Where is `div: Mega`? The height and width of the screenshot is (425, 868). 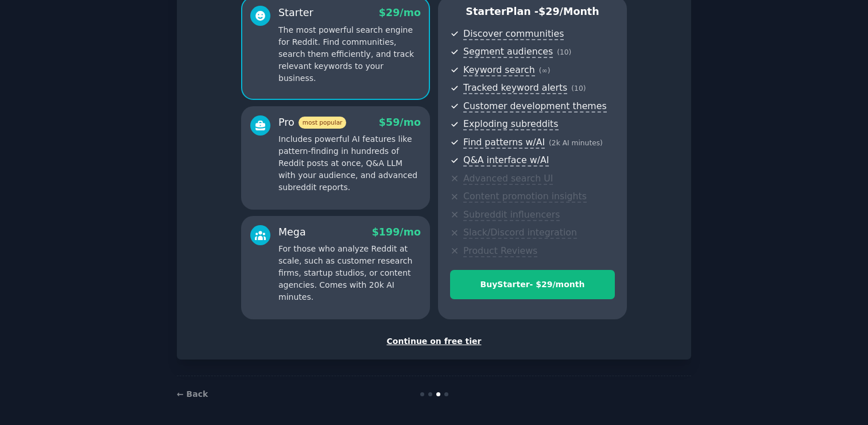
div: Mega is located at coordinates (292, 232).